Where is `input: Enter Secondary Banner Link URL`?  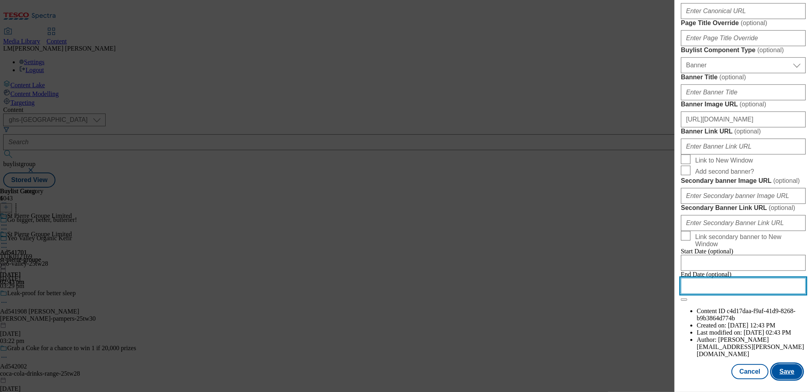 input: Enter Secondary Banner Link URL is located at coordinates (743, 223).